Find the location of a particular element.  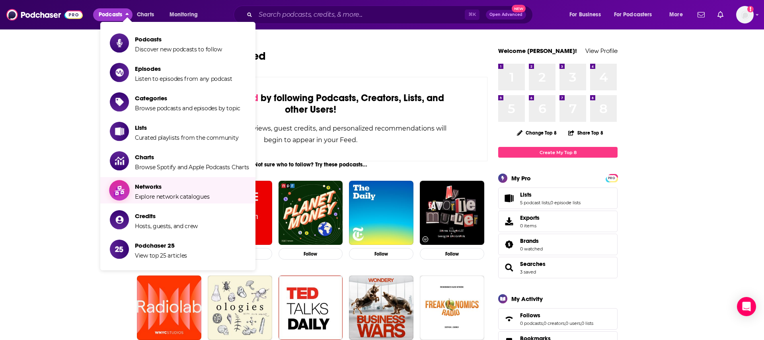

a: My Favorite Murder with Karen Kilgariff and Georgia Hardstark is located at coordinates (452, 213).